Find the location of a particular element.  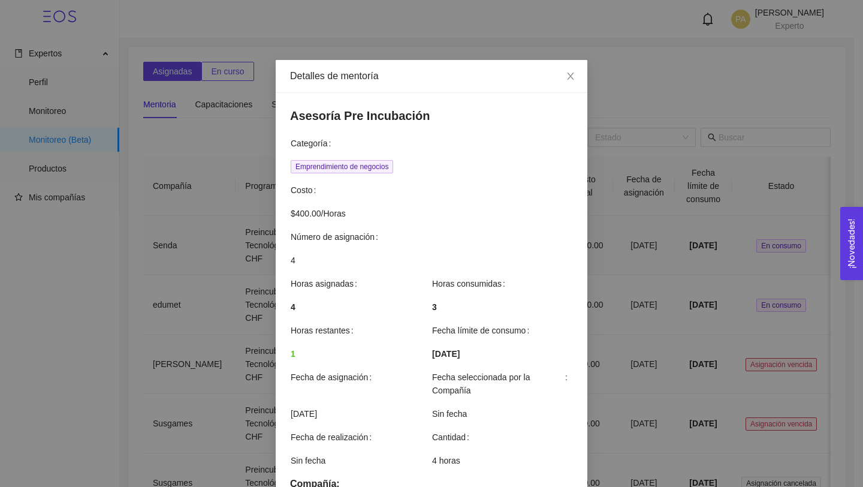

span: Fecha seleccionada por la Compañía is located at coordinates (502, 383).